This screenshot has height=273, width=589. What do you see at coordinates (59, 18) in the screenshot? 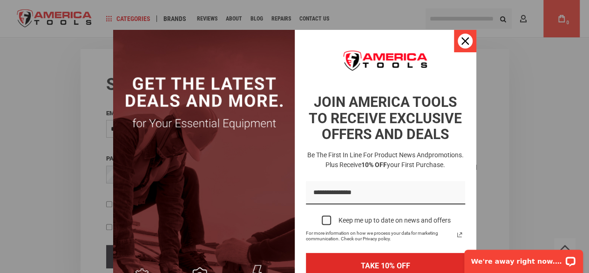
I see `p: We're away right now. Please check back later!` at bounding box center [59, 18].